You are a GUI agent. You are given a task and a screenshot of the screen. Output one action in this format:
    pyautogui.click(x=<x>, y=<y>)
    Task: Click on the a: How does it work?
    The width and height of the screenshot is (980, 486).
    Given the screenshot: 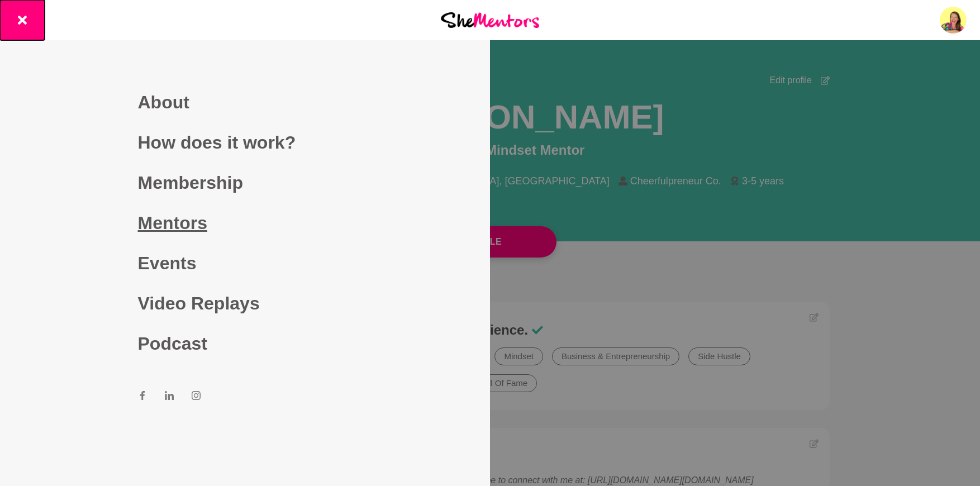 What is the action you would take?
    pyautogui.click(x=245, y=143)
    